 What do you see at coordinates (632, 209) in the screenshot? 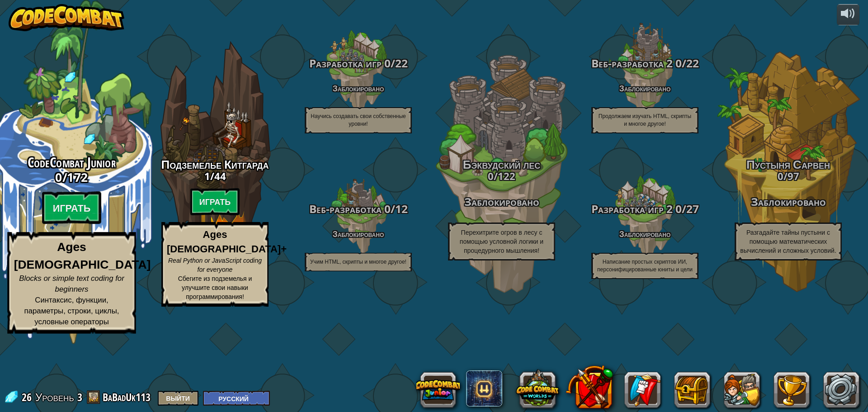
I see `span: Разработка игр 2` at bounding box center [632, 209].